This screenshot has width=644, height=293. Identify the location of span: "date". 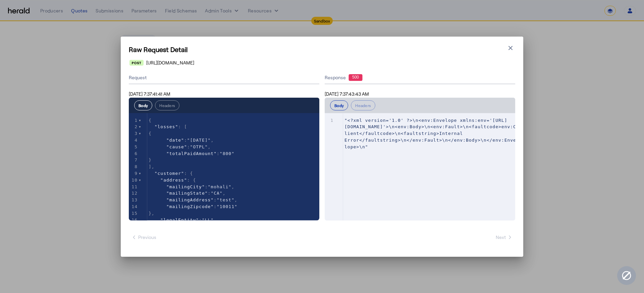
(175, 140).